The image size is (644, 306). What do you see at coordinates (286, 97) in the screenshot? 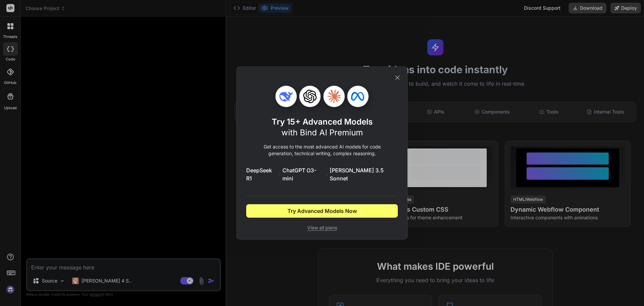
I see `img: Deepseek` at bounding box center [286, 97].